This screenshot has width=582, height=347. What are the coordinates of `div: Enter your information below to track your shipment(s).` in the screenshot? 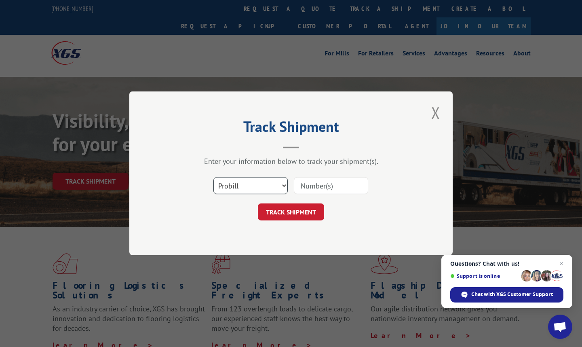 It's located at (291, 161).